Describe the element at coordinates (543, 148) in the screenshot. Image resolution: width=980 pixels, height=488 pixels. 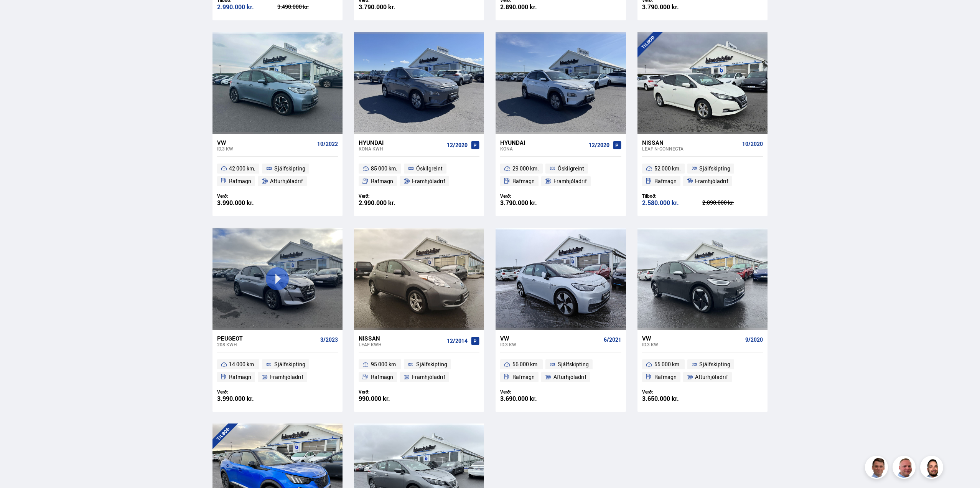
I see `div: Kona` at that location.